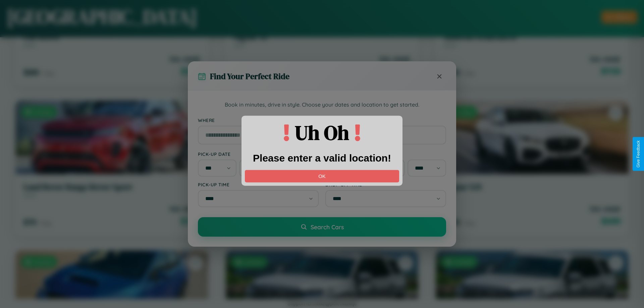 Image resolution: width=644 pixels, height=308 pixels. What do you see at coordinates (327, 227) in the screenshot?
I see `span: Search Cars` at bounding box center [327, 227].